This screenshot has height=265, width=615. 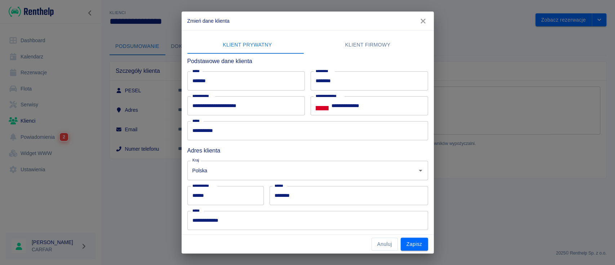 What do you see at coordinates (308, 21) in the screenshot?
I see `h2: Zmień dane klienta` at bounding box center [308, 21].